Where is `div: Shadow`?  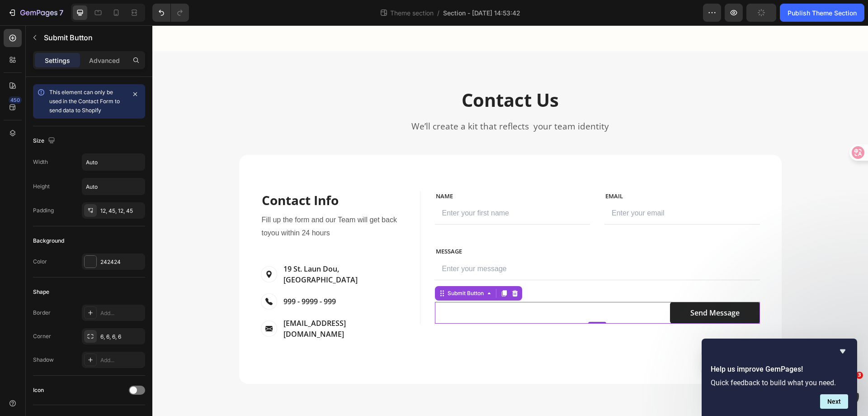 div: Shadow is located at coordinates (43, 359).